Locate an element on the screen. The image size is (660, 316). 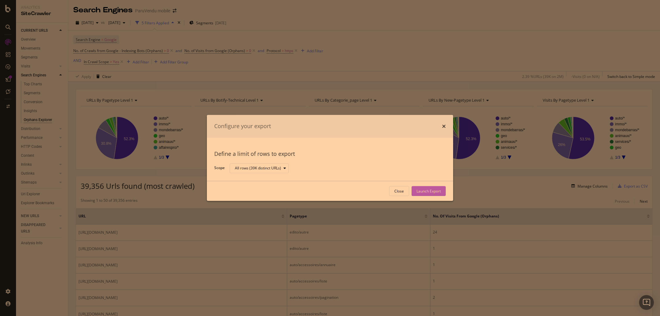
div: All rows (39K distinct URLs) is located at coordinates (258, 168).